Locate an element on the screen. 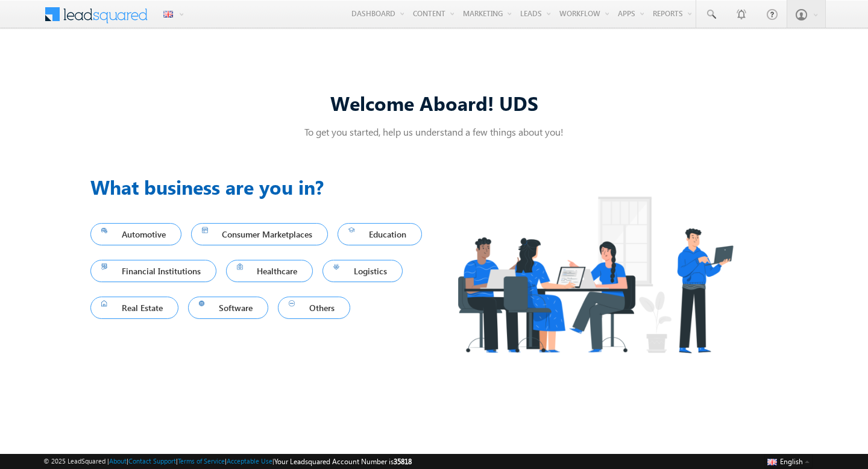  button: English is located at coordinates (789, 461).